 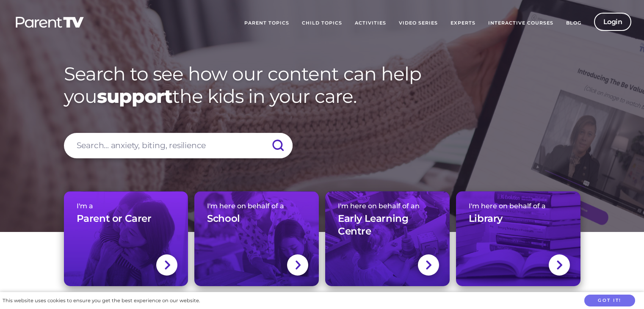 I want to click on input: Submit, so click(x=278, y=146).